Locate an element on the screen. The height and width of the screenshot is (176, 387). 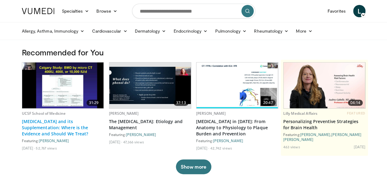
div: Featuring: , is located at coordinates (324, 137).